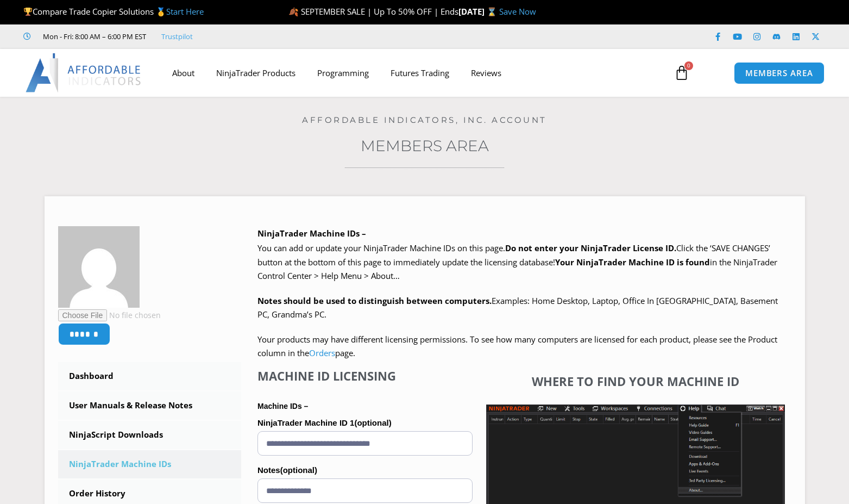 This screenshot has width=849, height=504. What do you see at coordinates (84, 73) in the screenshot?
I see `img: LogoAI | Affordable Indicators – NinjaTrader` at bounding box center [84, 73].